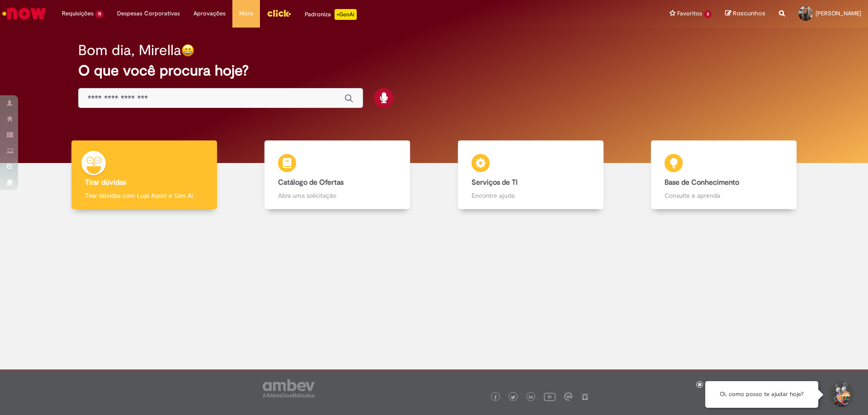  I want to click on b: Catálogo de Ofertas, so click(311, 183).